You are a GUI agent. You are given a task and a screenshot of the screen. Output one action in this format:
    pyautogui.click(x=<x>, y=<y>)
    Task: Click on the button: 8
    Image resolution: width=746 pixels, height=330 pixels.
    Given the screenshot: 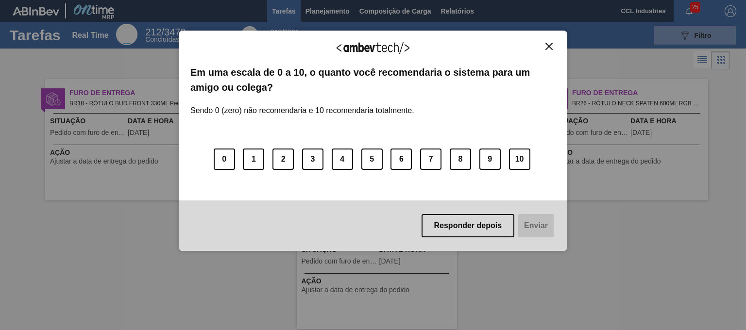 What is the action you would take?
    pyautogui.click(x=460, y=159)
    